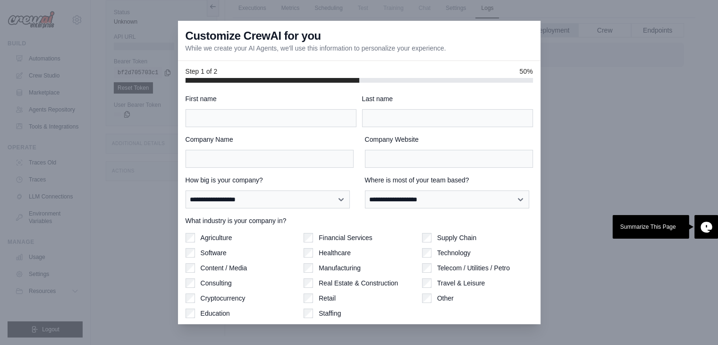 The height and width of the screenshot is (345, 718). What do you see at coordinates (526, 71) in the screenshot?
I see `span: 50%` at bounding box center [526, 71].